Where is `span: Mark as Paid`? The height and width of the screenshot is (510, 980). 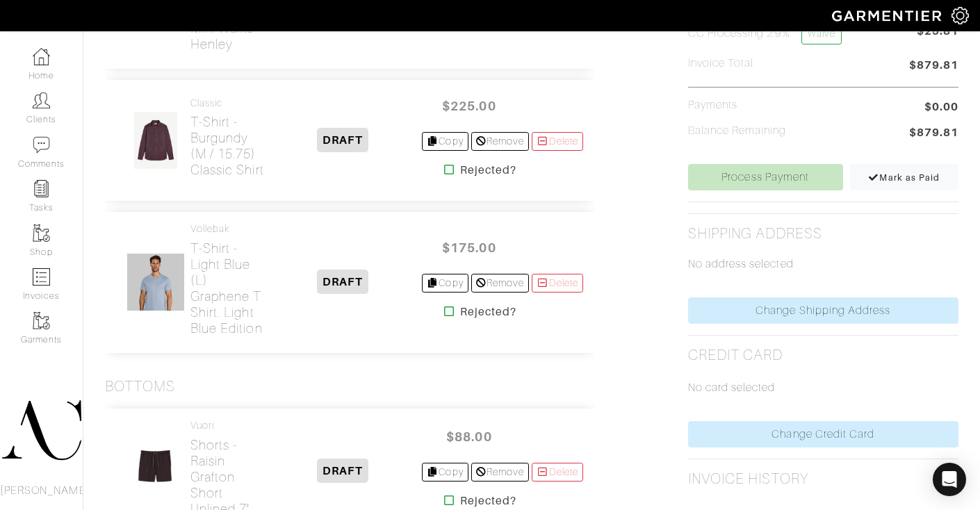
span: Mark as Paid is located at coordinates (903, 177).